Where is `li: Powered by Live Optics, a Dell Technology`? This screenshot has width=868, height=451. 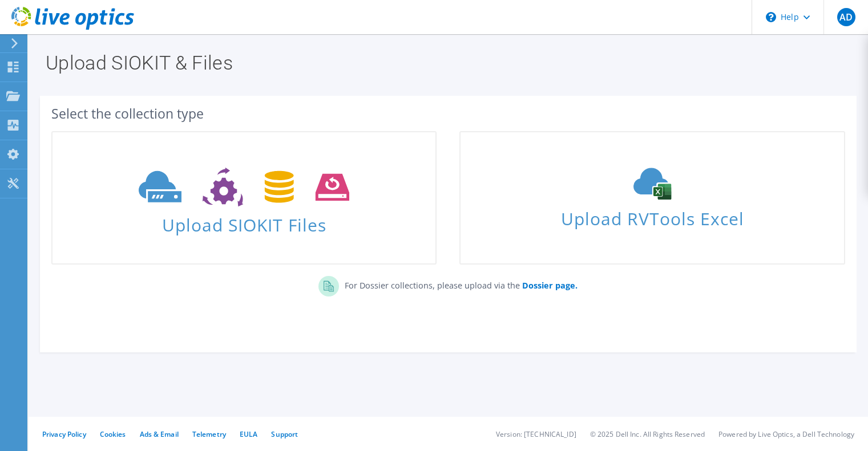
li: Powered by Live Optics, a Dell Technology is located at coordinates (786, 434).